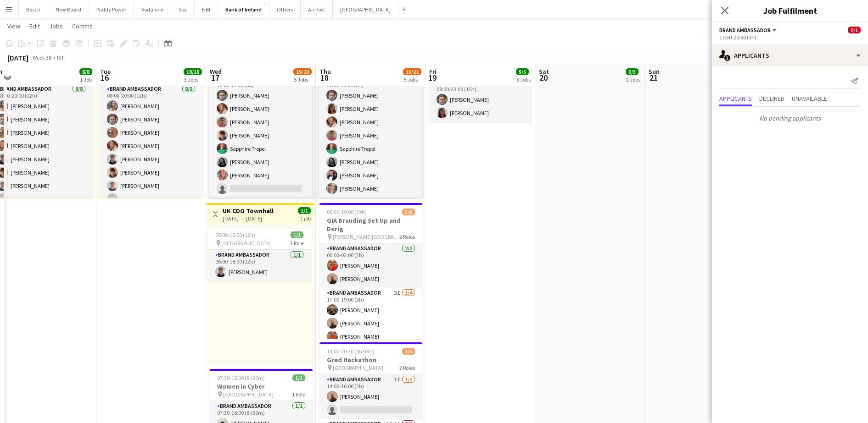 Image resolution: width=868 pixels, height=423 pixels. I want to click on span: 19, so click(432, 78).